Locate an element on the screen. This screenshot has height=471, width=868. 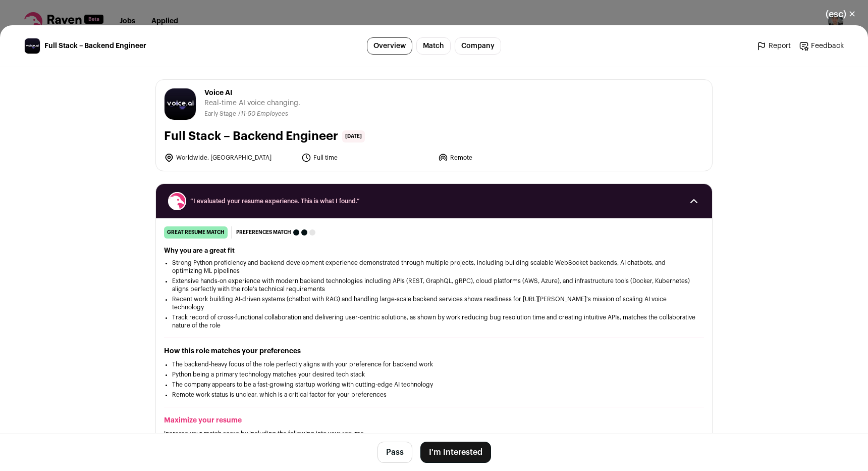
li: Recent work building AI-driven systems (chatbot with RAG) and handling large-scale backend servic... is located at coordinates (434, 303).